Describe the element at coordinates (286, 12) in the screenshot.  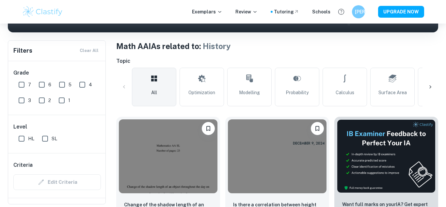
I see `div: Tutoring` at that location.